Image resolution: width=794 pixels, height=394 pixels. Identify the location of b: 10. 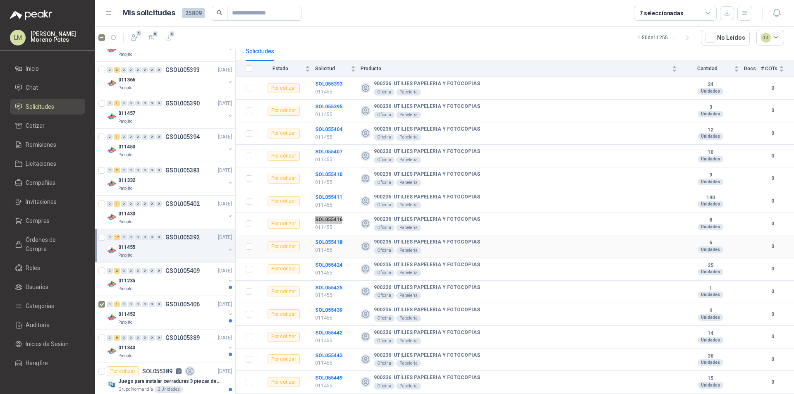
(711, 153).